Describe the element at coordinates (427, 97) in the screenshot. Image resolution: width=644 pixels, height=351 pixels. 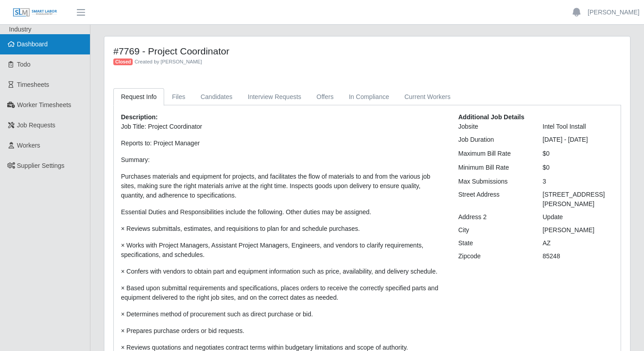
I see `a: Current Workers` at that location.